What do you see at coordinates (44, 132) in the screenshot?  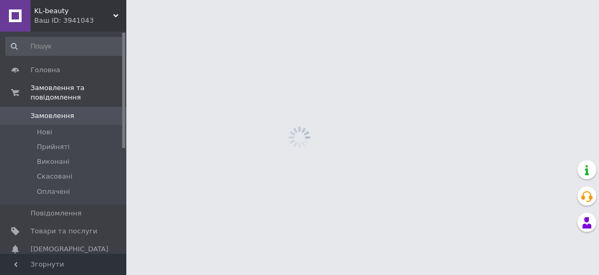 I see `span: Нові` at bounding box center [44, 132].